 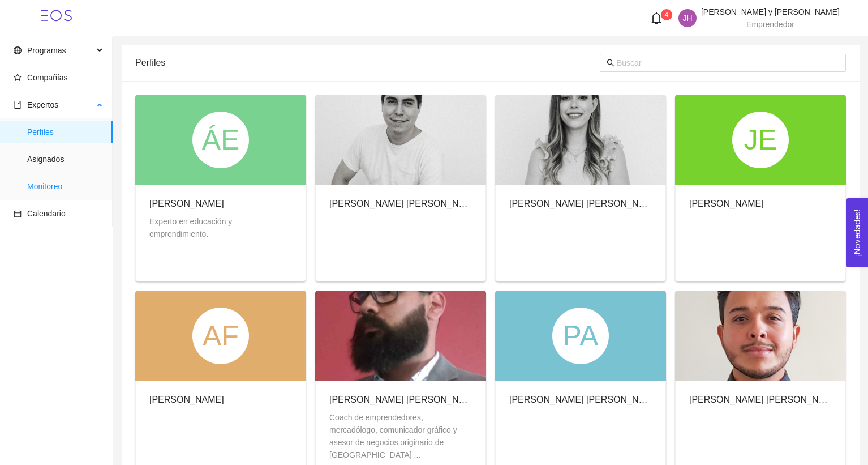 I want to click on span: calendar, so click(x=18, y=214).